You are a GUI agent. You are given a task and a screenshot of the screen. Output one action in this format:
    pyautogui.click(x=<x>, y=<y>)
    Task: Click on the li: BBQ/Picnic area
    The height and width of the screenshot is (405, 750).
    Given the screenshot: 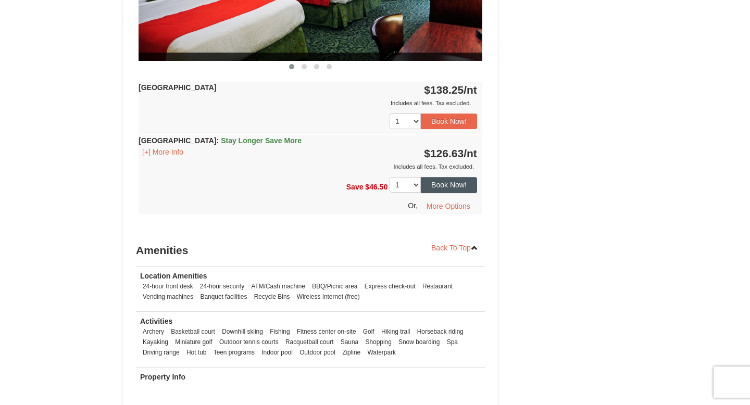 What is the action you would take?
    pyautogui.click(x=334, y=286)
    